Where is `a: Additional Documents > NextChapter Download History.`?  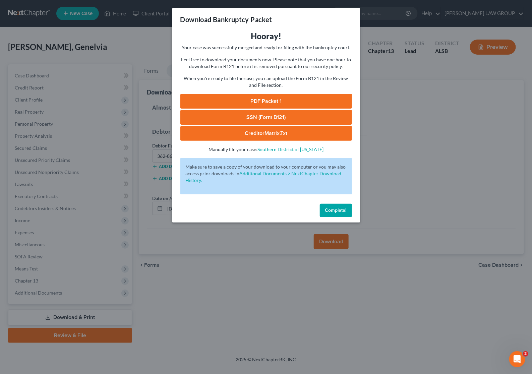 a: Additional Documents > NextChapter Download History. is located at coordinates (263, 177).